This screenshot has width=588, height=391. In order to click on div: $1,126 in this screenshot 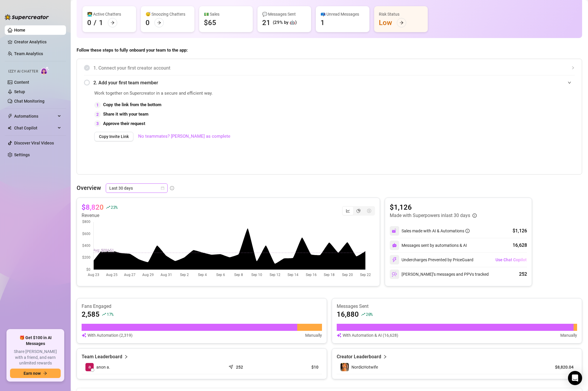, I will do `click(520, 230)`.